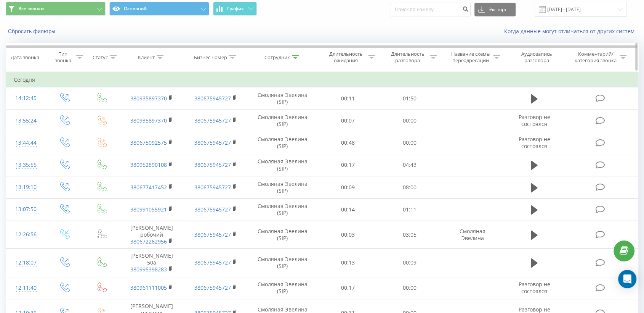 The image size is (644, 313). What do you see at coordinates (148, 187) in the screenshot?
I see `a: 380677417452` at bounding box center [148, 187].